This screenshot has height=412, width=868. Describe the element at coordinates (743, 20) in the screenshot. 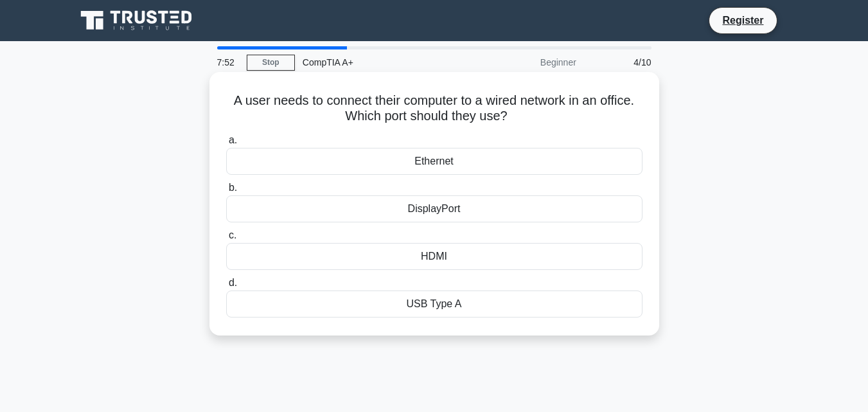

I see `a: Register` at that location.